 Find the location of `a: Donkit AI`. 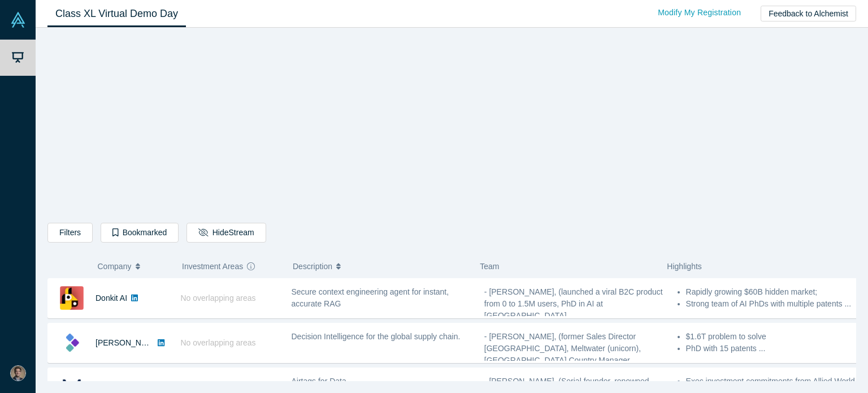

a: Donkit AI is located at coordinates (112, 298).